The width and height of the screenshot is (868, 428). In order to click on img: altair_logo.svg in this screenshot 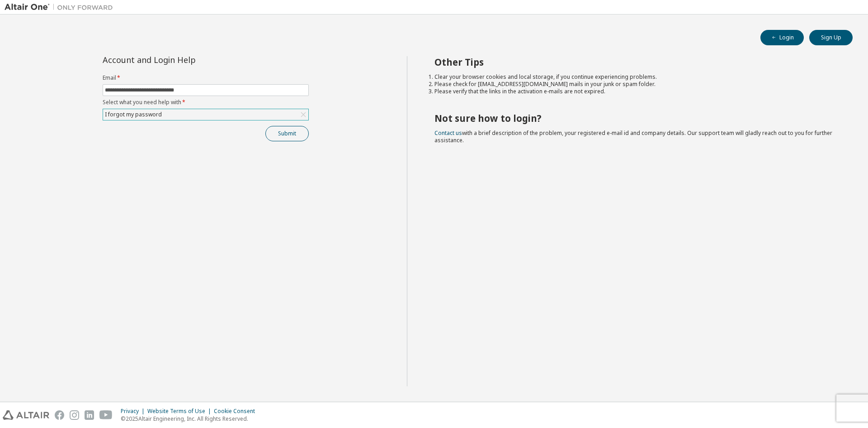, I will do `click(26, 414)`.